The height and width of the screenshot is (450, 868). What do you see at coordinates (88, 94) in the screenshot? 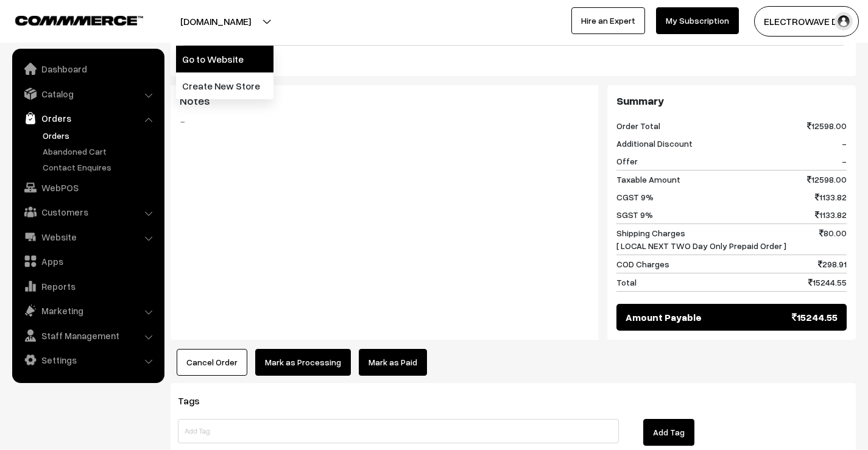
I see `a: Catalog` at bounding box center [88, 94].